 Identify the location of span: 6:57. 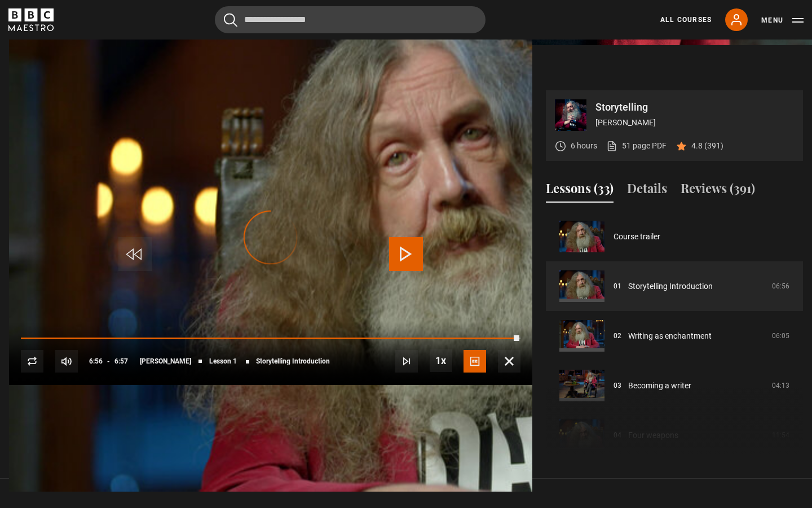
(121, 361).